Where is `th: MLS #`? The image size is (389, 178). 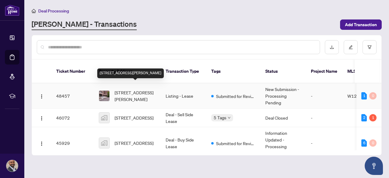 th: MLS # is located at coordinates (361, 71).